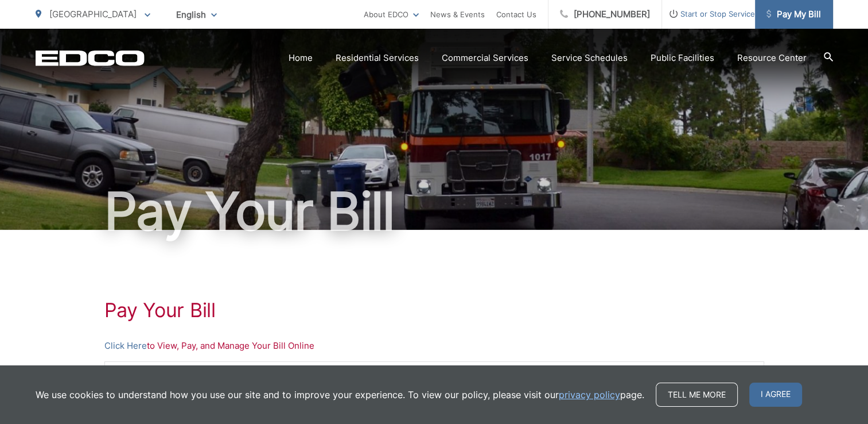  I want to click on a: EDCD logo. Return to the homepage., so click(90, 58).